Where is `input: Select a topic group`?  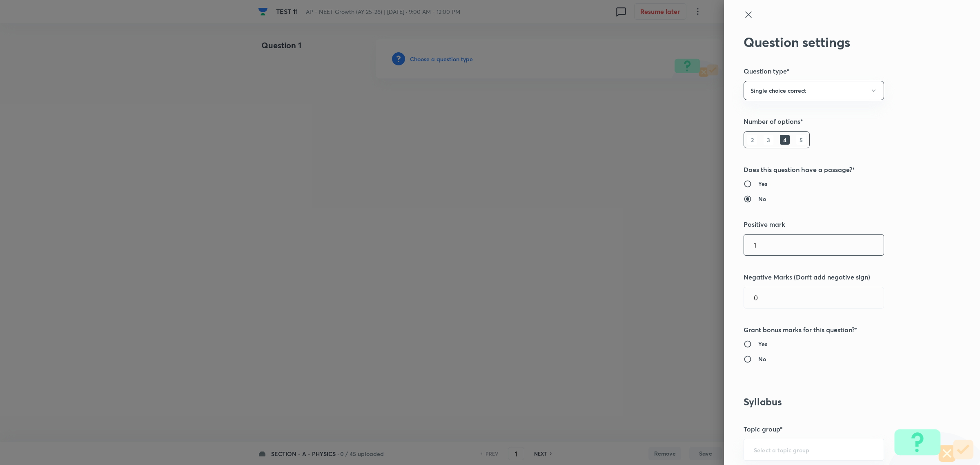 input: Select a topic group is located at coordinates (814, 449).